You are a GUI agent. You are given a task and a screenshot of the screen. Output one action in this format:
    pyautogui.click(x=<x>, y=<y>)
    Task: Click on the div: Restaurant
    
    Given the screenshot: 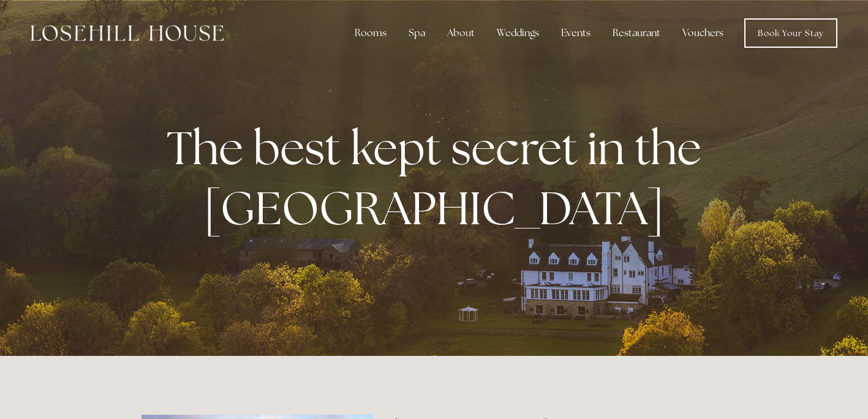 What is the action you would take?
    pyautogui.click(x=636, y=33)
    